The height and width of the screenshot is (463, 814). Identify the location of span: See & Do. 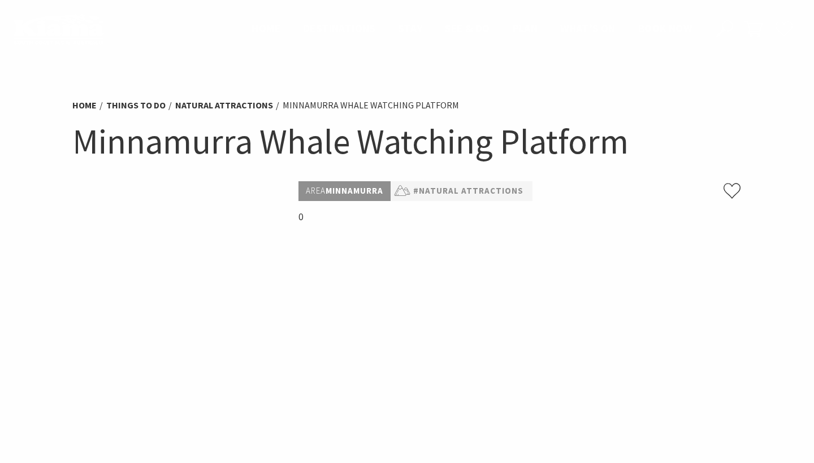
(467, 28).